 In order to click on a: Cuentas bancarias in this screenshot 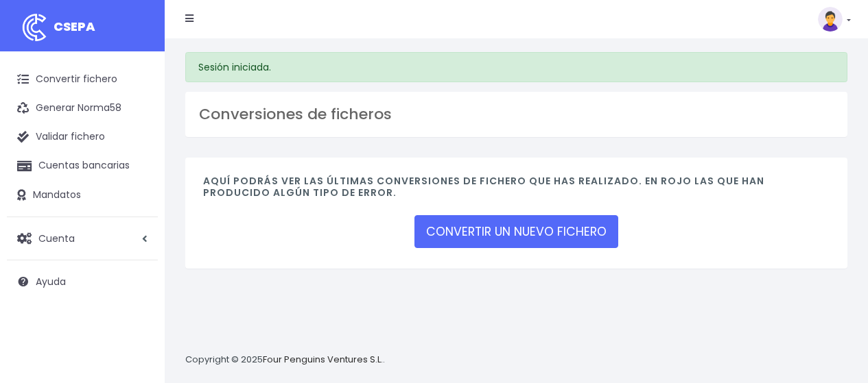, I will do `click(82, 166)`.